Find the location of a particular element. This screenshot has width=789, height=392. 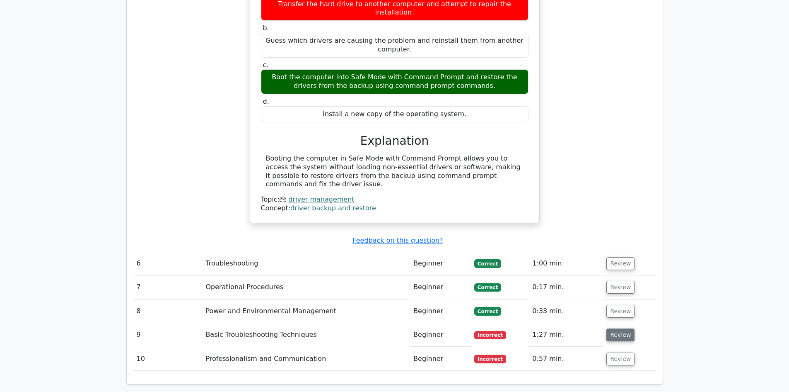

td: Troubleshooting is located at coordinates (306, 263).